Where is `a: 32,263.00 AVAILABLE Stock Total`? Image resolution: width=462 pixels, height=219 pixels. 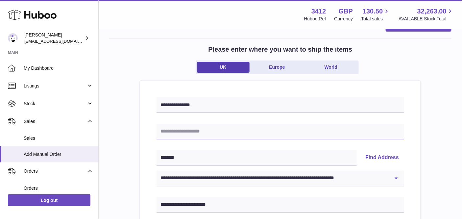 a: 32,263.00 AVAILABLE Stock Total is located at coordinates (426, 14).